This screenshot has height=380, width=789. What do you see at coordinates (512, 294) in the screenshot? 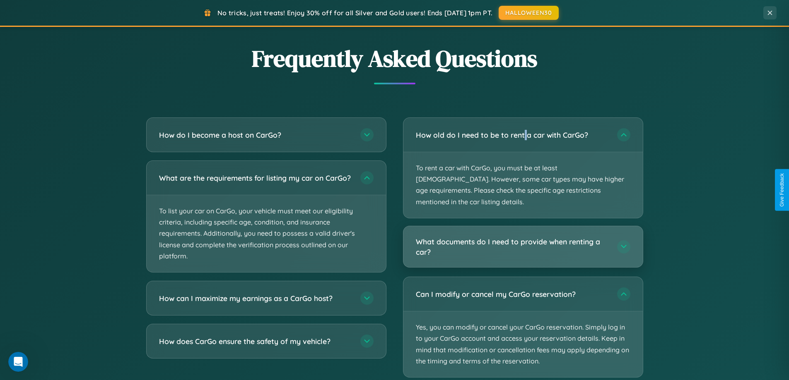
I see `h3: Can I modify or cancel my CarGo reservation?` at bounding box center [512, 294].